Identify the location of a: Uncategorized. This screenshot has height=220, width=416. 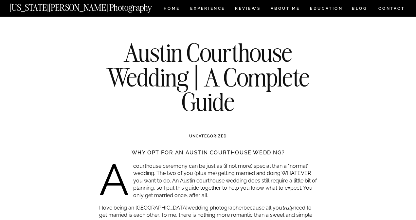
(208, 136).